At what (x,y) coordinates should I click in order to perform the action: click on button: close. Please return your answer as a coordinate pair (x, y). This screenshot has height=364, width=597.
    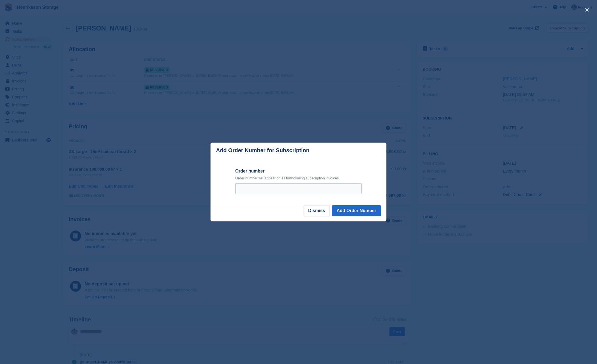
    Looking at the image, I should click on (587, 10).